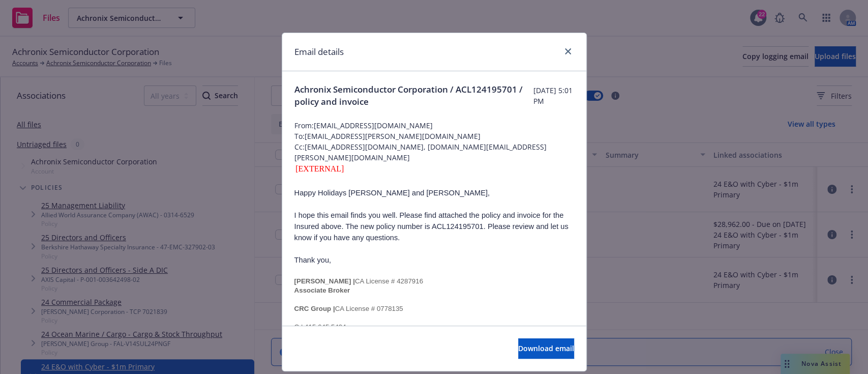 Image resolution: width=868 pixels, height=374 pixels. What do you see at coordinates (370, 309) in the screenshot?
I see `span: CA License # 0778135` at bounding box center [370, 309].